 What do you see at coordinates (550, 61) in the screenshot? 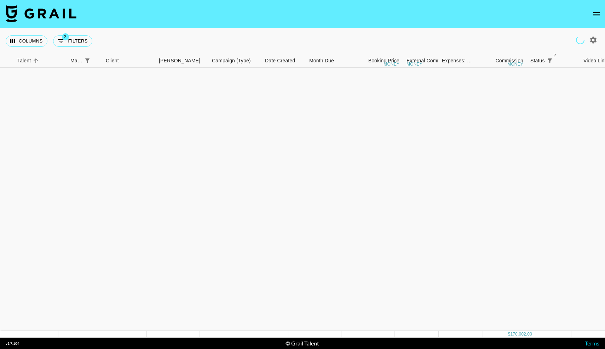
I see `div: 2 active filters` at bounding box center [550, 61].